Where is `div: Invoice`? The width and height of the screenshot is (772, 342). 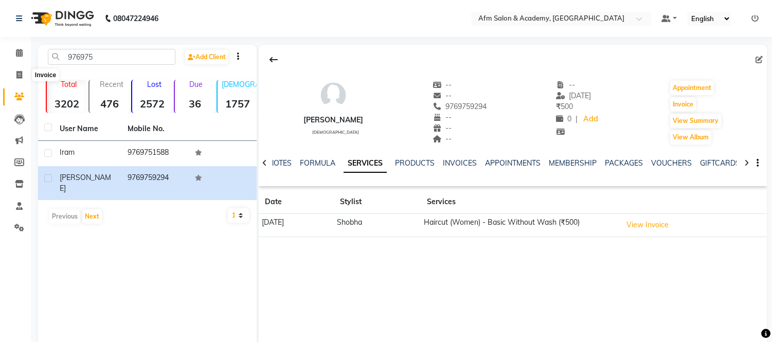 div: Invoice is located at coordinates (45, 75).